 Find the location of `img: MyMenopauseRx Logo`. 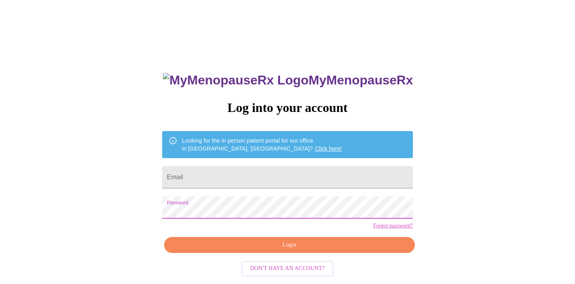

img: MyMenopauseRx Logo is located at coordinates (235, 80).